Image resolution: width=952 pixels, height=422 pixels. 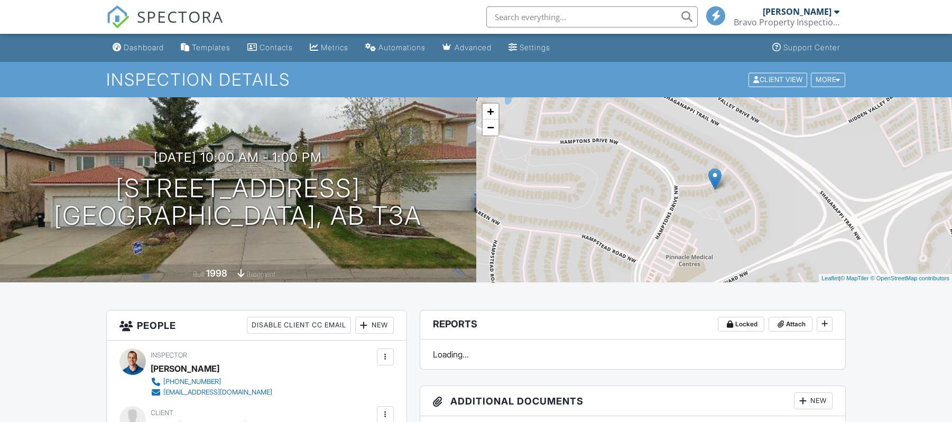 What do you see at coordinates (476, 79) in the screenshot?
I see `h1: Inspection Details` at bounding box center [476, 79].